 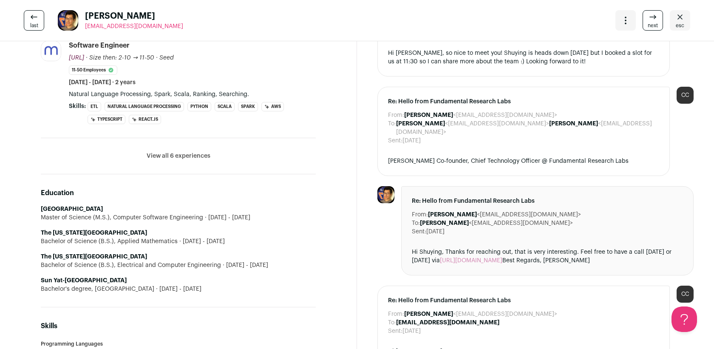 I want to click on h3: Programming Languages, so click(x=178, y=344).